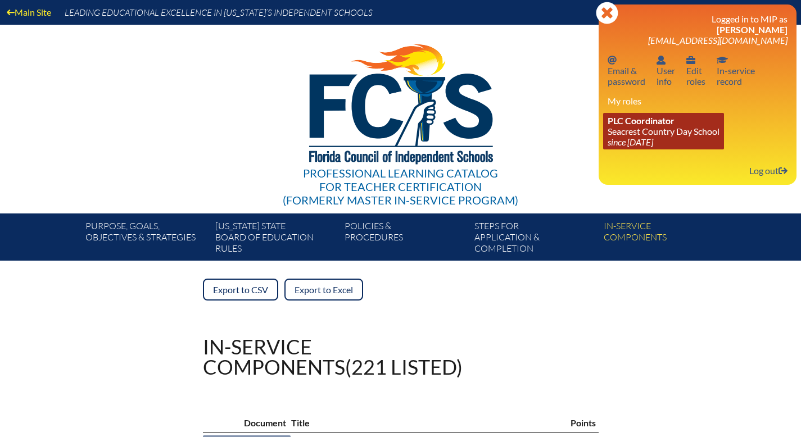 The image size is (801, 437). What do you see at coordinates (664, 239) in the screenshot?
I see `a: In-servicecomponents` at bounding box center [664, 239].